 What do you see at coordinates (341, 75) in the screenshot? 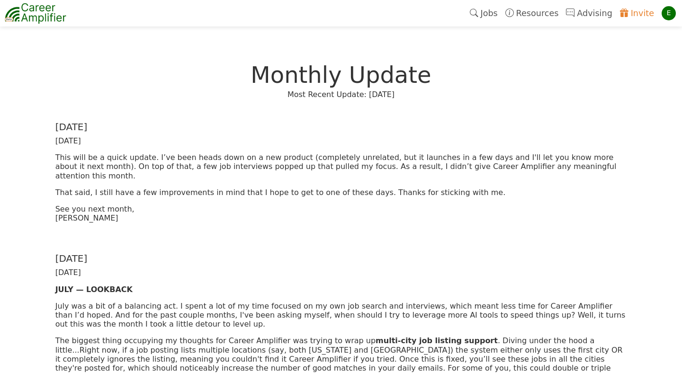
I see `div: Monthly Update` at bounding box center [341, 75].